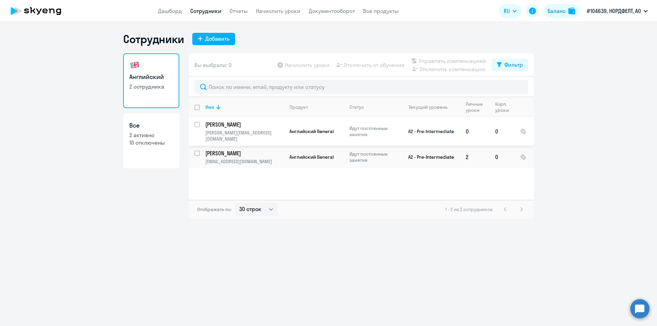 This screenshot has height=326, width=657. I want to click on span: Отображать по:, so click(214, 209).